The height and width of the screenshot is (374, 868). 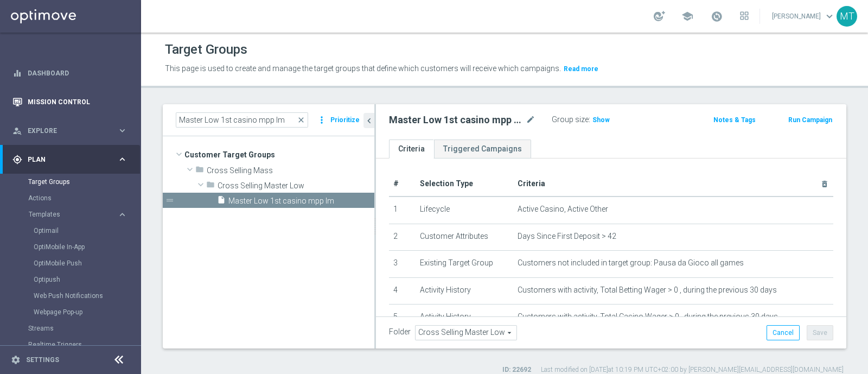 I want to click on td: 3, so click(x=402, y=264).